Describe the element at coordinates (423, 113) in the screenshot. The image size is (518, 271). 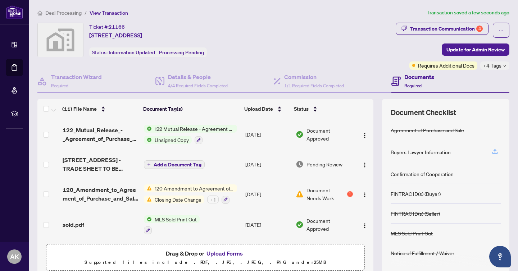
I see `span: Document Checklist` at that location.